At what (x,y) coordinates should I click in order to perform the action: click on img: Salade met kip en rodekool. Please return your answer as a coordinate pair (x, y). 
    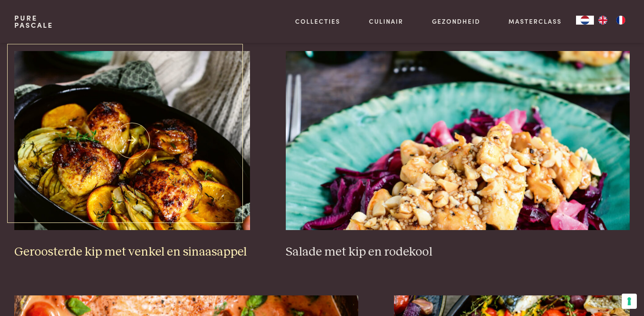
    Looking at the image, I should click on (458, 141).